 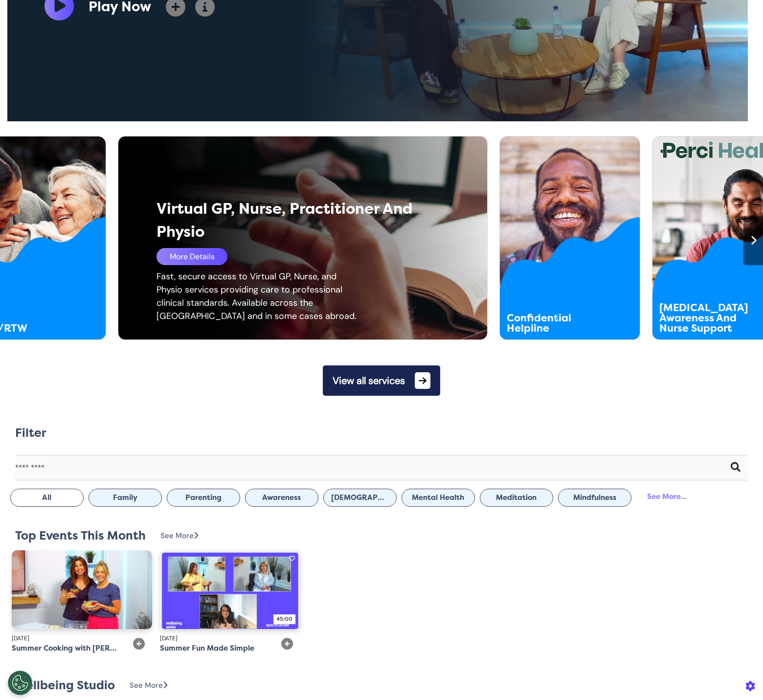 I want to click on button: Family, so click(x=125, y=498).